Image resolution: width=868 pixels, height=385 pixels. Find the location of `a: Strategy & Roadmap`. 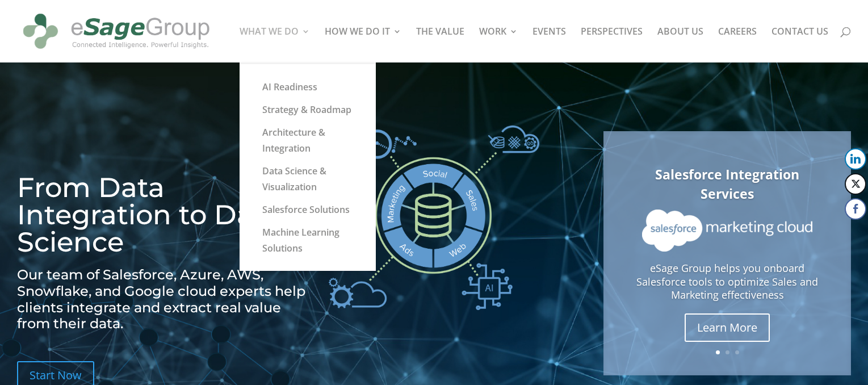

a: Strategy & Roadmap is located at coordinates (308, 110).